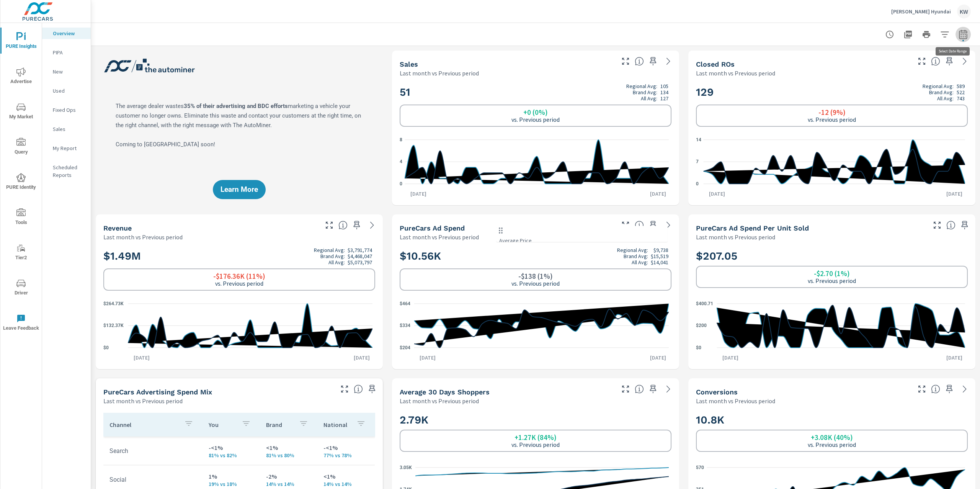 The image size is (980, 489). Describe the element at coordinates (405, 348) in the screenshot. I see `text: $204` at that location.